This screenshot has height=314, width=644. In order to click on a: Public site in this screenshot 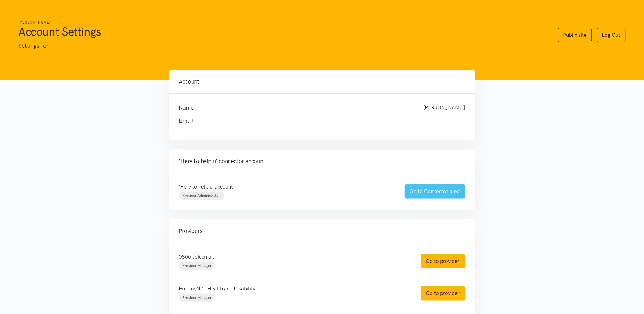, I will do `click(575, 35)`.